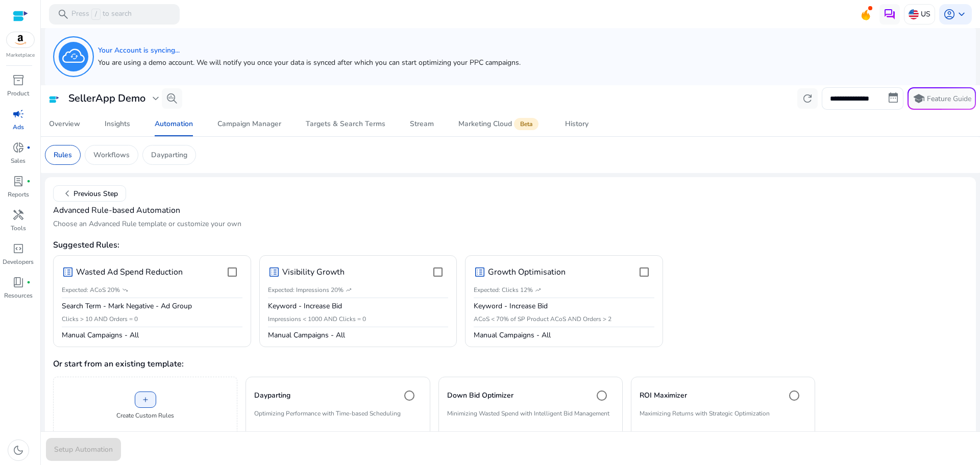 The image size is (980, 465). What do you see at coordinates (526, 124) in the screenshot?
I see `span: Beta` at bounding box center [526, 124].